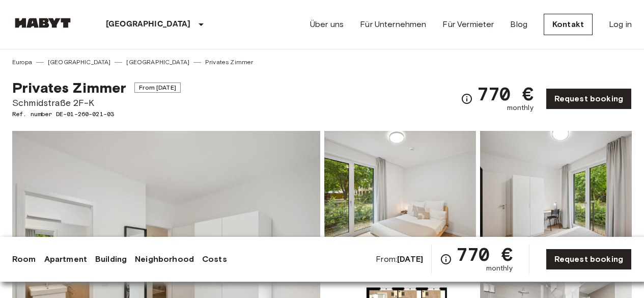  Describe the element at coordinates (620, 25) in the screenshot. I see `a: Log in` at that location.